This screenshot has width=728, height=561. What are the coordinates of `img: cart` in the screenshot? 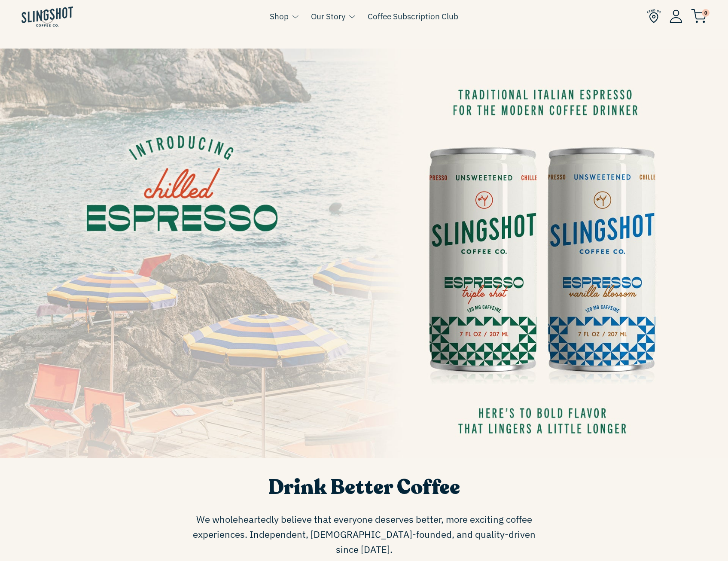 It's located at (699, 16).